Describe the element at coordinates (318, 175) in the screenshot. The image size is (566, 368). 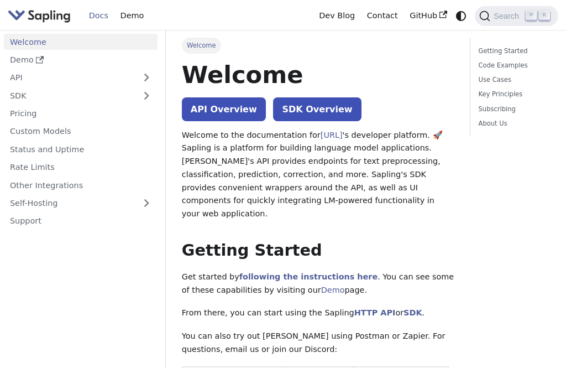
I see `p: Welcome to the documentation for 's developer platform. 🚀 Sapling is a platform for building lang...` at that location.